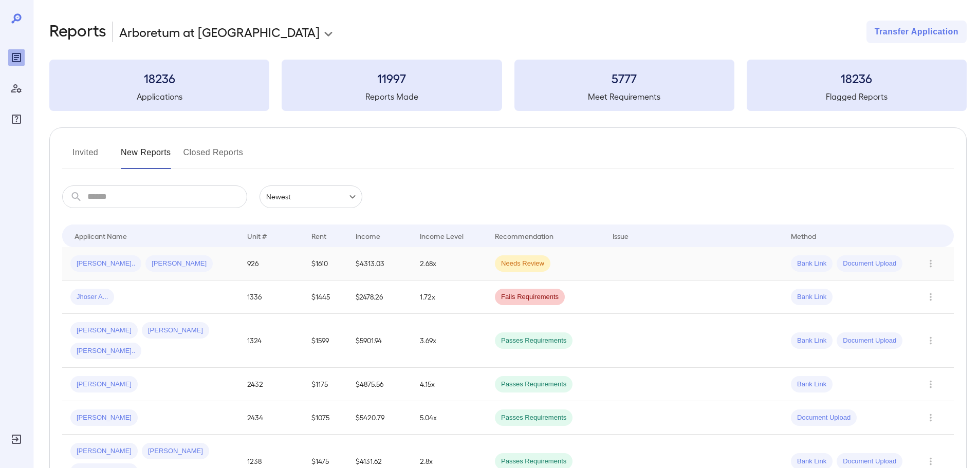 The width and height of the screenshot is (979, 468). I want to click on div: Newest, so click(311, 197).